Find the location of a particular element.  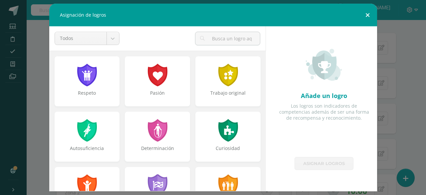

div: Los logros son indicadores de competencias además de ser una forma de recompensa y reconocimiento. is located at coordinates (324, 112).